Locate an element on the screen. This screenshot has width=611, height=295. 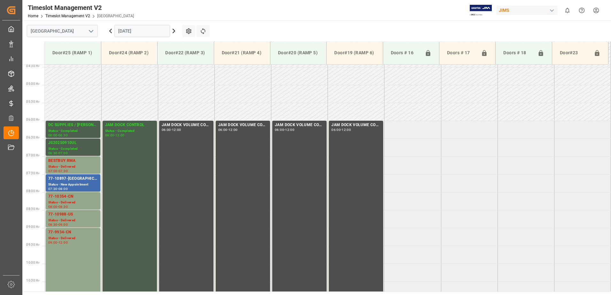
div: 77-10354-CN is located at coordinates (73, 197).